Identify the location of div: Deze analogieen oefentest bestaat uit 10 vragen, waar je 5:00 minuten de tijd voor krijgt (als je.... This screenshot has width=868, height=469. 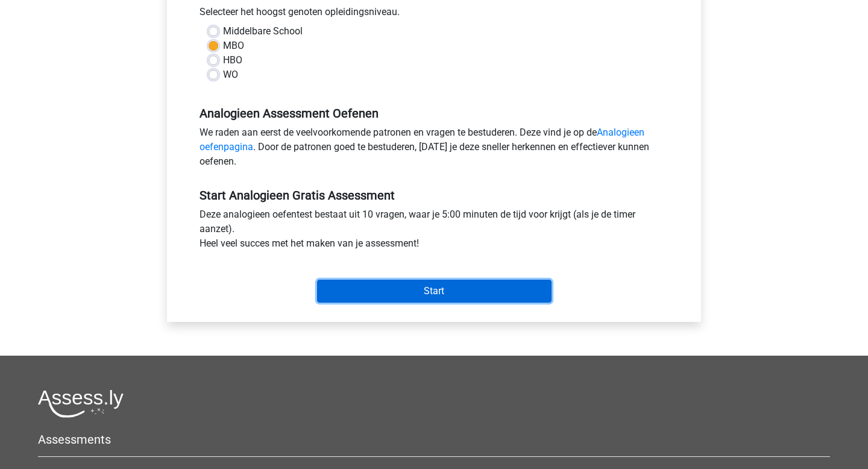
(434, 231).